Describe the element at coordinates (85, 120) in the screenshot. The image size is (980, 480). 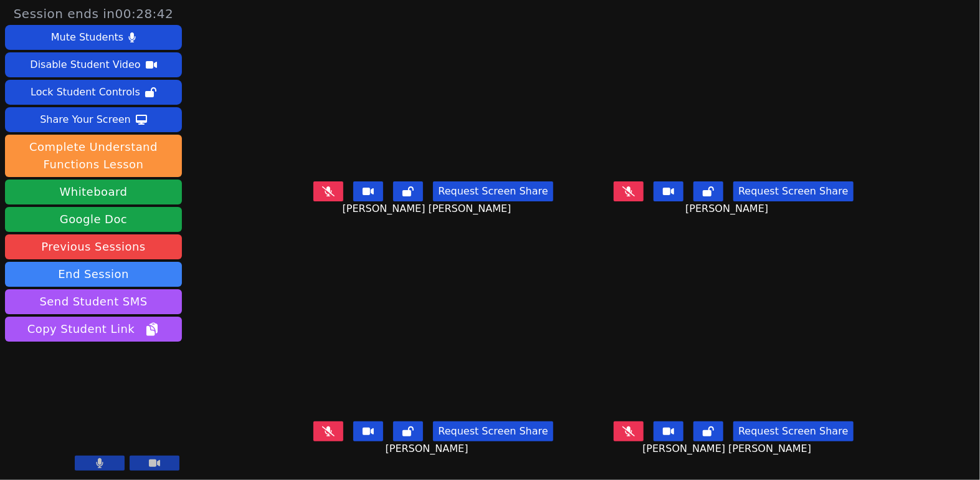
I see `div: Share Your Screen` at that location.